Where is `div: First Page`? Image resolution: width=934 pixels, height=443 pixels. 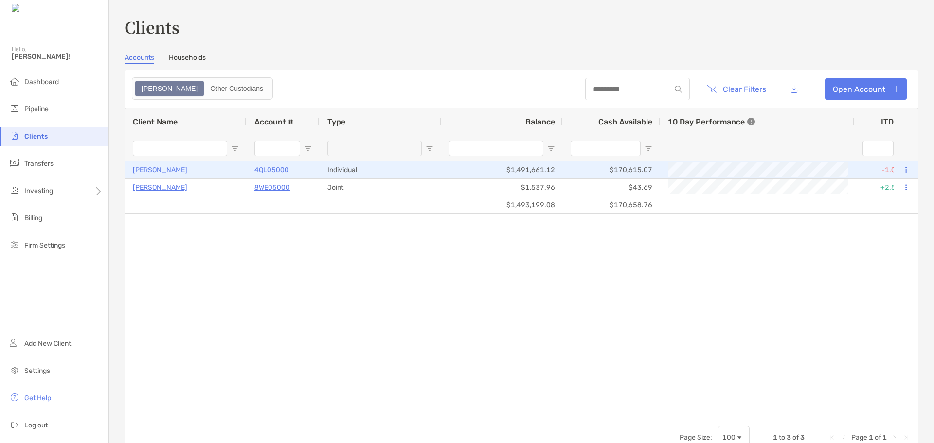 div: First Page is located at coordinates (832, 438).